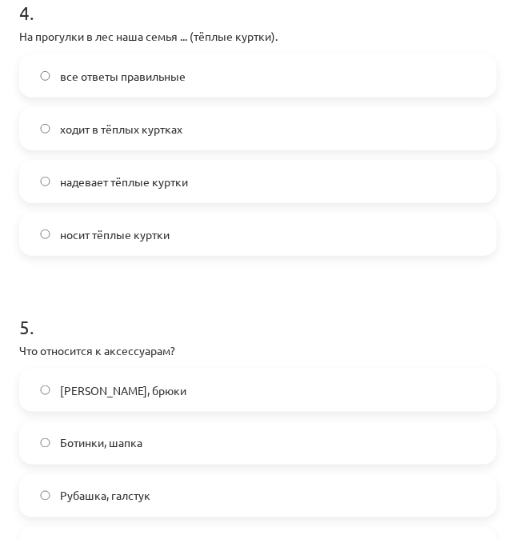 Image resolution: width=516 pixels, height=539 pixels. Describe the element at coordinates (122, 76) in the screenshot. I see `span: все ответы правильные` at that location.